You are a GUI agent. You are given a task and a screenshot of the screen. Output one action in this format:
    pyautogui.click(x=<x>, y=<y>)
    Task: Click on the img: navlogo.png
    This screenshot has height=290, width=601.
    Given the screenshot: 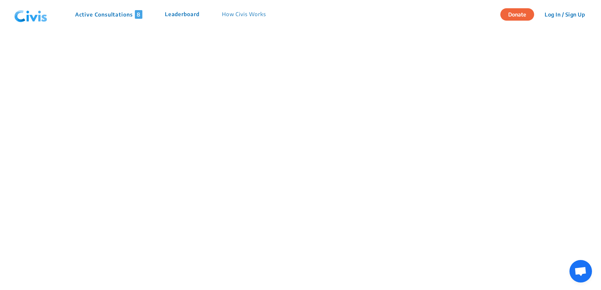 What is the action you would take?
    pyautogui.click(x=31, y=15)
    